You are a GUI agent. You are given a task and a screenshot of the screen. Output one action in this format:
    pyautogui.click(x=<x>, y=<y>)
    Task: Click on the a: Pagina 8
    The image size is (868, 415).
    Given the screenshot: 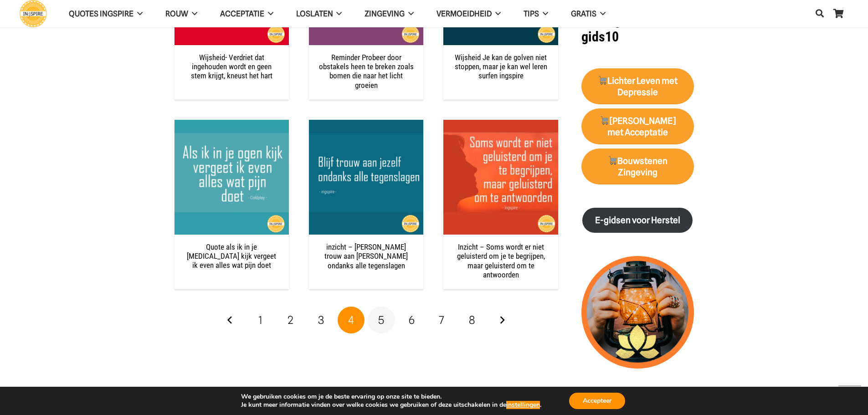 What is the action you would take?
    pyautogui.click(x=472, y=320)
    